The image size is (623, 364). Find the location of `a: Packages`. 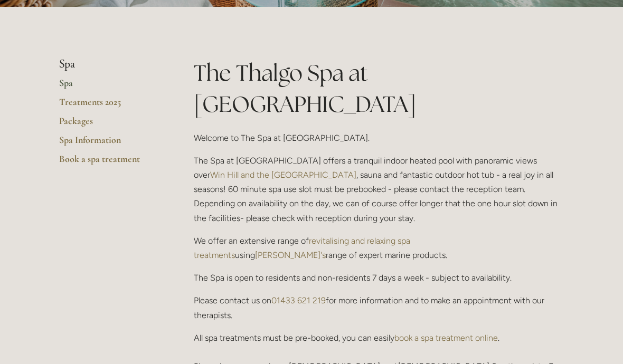

a: Packages is located at coordinates (109, 124).